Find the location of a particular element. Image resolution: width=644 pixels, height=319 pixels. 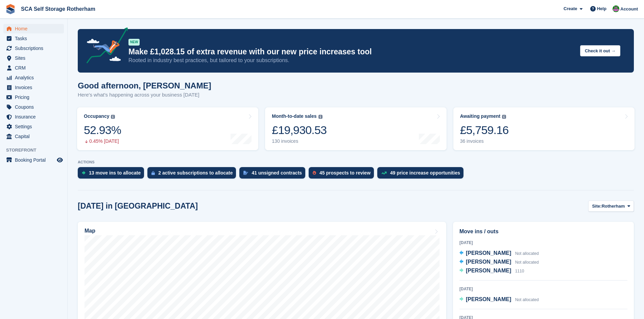

div: NEW is located at coordinates (134, 42).